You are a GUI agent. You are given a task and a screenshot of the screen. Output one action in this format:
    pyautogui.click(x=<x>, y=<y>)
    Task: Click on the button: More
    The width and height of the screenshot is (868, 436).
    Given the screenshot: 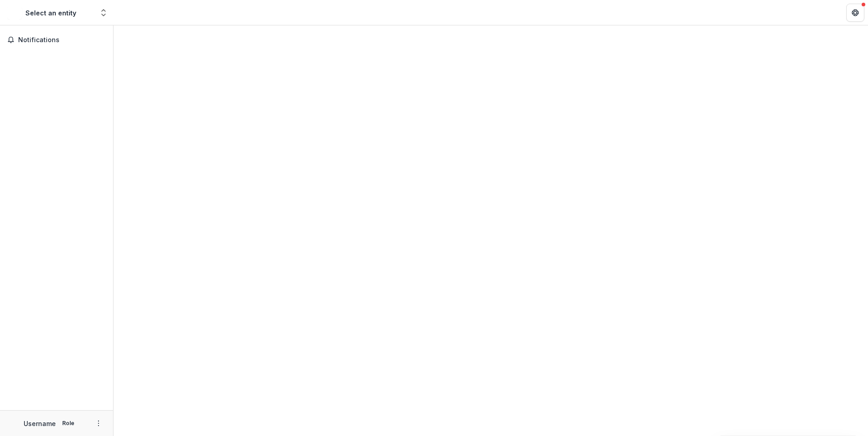 What is the action you would take?
    pyautogui.click(x=99, y=423)
    